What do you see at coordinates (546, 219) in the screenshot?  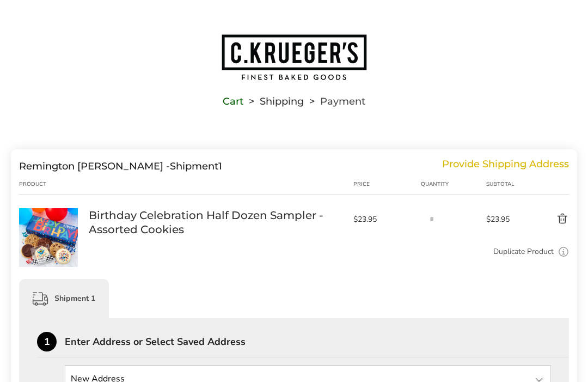 I see `button: Delete product` at bounding box center [546, 219].